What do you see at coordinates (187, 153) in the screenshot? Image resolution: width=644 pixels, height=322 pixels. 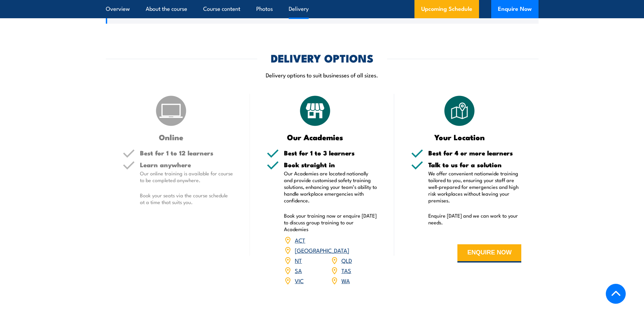 I see `h5: Best for 1 to 12 learners` at bounding box center [187, 153].